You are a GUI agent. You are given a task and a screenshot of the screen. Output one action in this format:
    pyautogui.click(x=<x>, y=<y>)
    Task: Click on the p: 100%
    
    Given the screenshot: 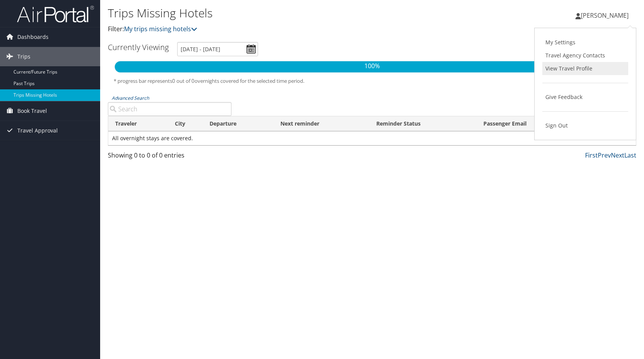 What is the action you would take?
    pyautogui.click(x=372, y=66)
    